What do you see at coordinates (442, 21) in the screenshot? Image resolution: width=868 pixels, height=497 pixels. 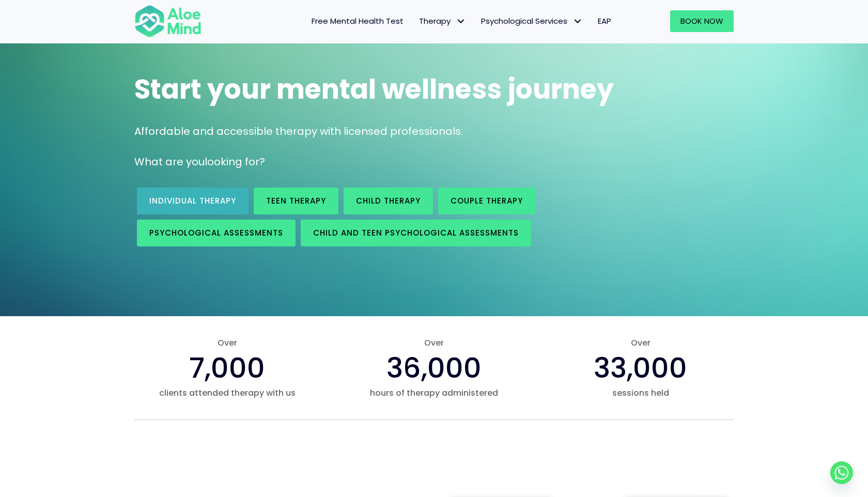 I see `a: TherapyTherapy: submenu` at bounding box center [442, 21].